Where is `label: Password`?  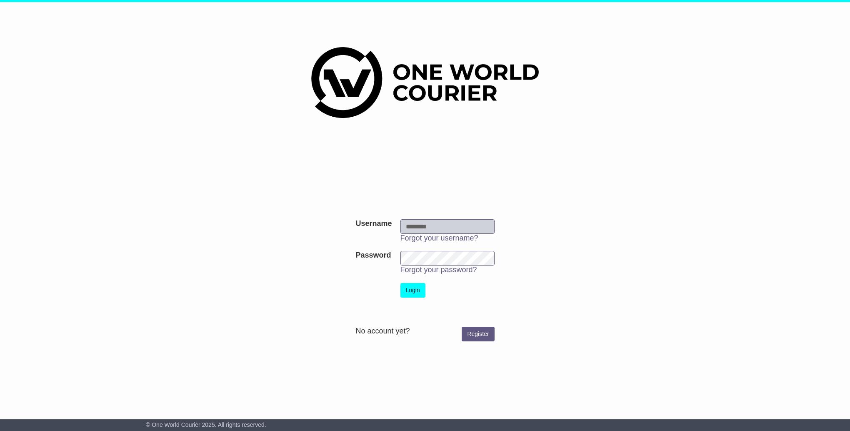
label: Password is located at coordinates (373, 256).